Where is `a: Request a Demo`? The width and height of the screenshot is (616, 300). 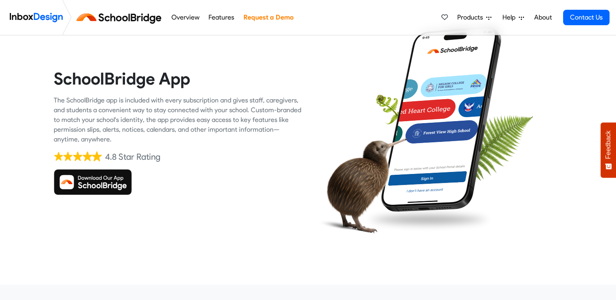
a: Request a Demo is located at coordinates (268, 17).